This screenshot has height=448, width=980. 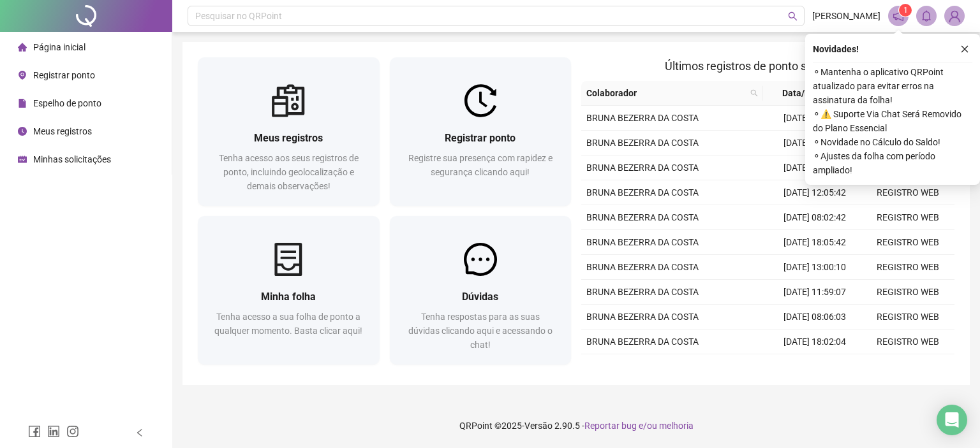 I want to click on span: Página inicial, so click(x=59, y=47).